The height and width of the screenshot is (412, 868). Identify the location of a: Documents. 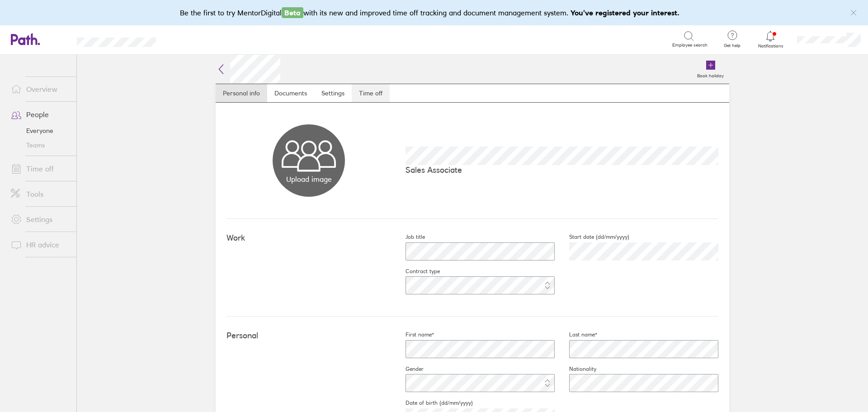
(291, 93).